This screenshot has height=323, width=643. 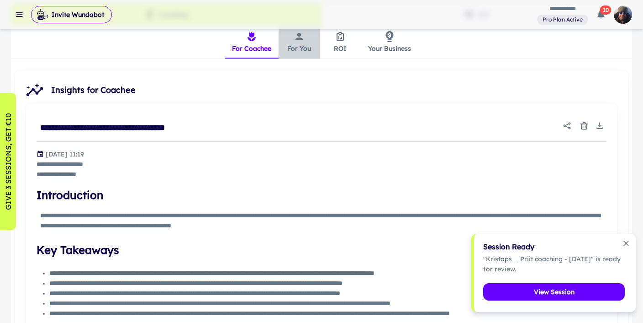 What do you see at coordinates (623, 15) in the screenshot?
I see `img: photoURL` at bounding box center [623, 15].